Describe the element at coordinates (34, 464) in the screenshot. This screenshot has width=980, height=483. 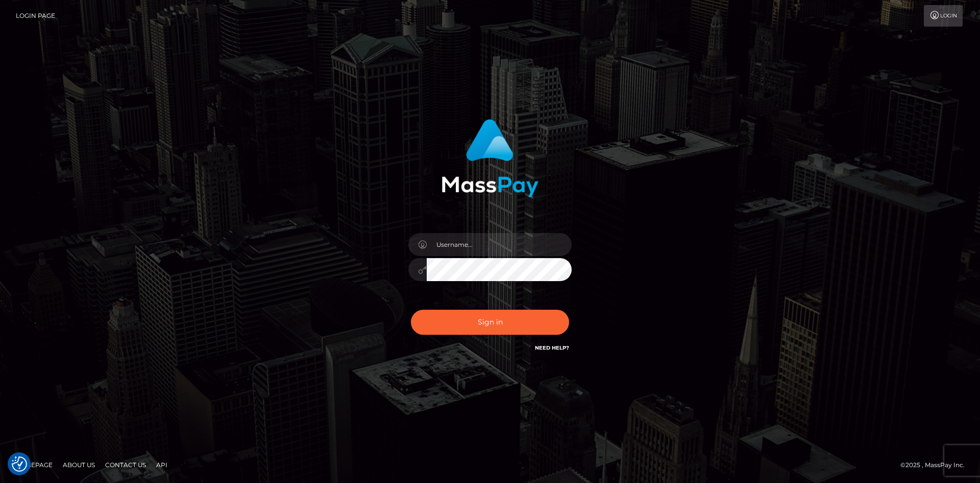
I see `a: Homepage` at that location.